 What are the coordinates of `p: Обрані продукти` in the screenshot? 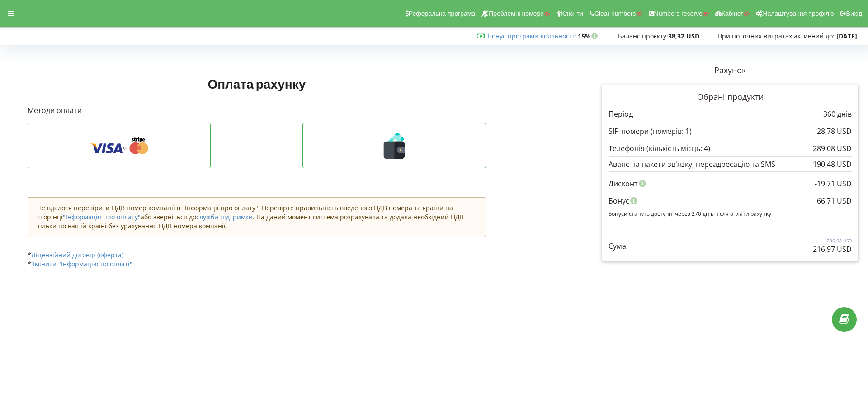 It's located at (730, 97).